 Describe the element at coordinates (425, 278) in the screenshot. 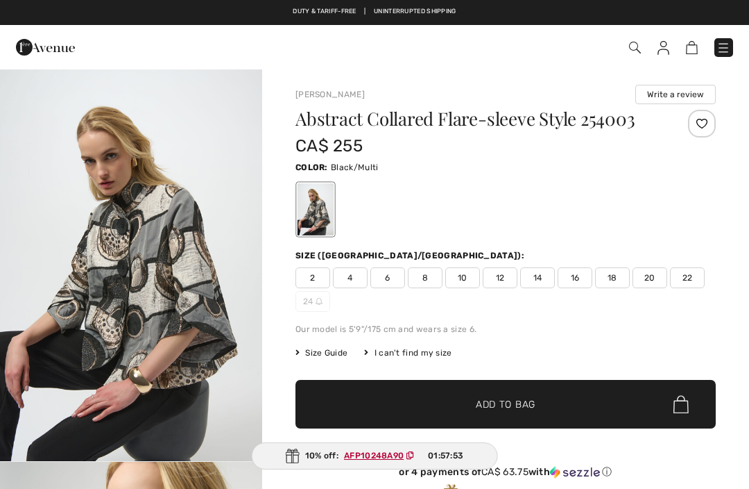

I see `span: 8` at that location.